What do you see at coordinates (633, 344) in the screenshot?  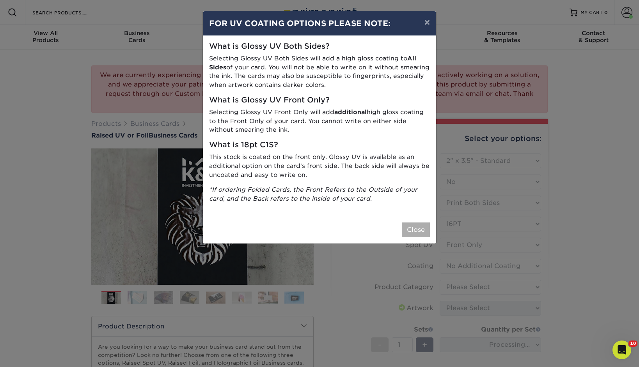 I see `span: 10` at bounding box center [633, 344].